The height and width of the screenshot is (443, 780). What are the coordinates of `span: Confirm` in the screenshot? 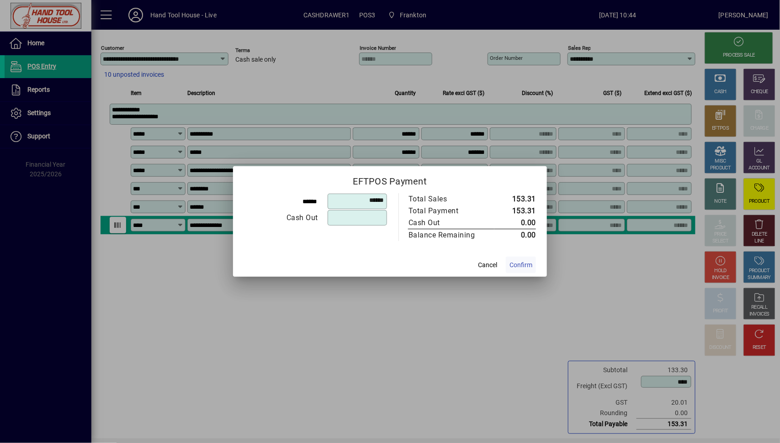 It's located at (521, 265).